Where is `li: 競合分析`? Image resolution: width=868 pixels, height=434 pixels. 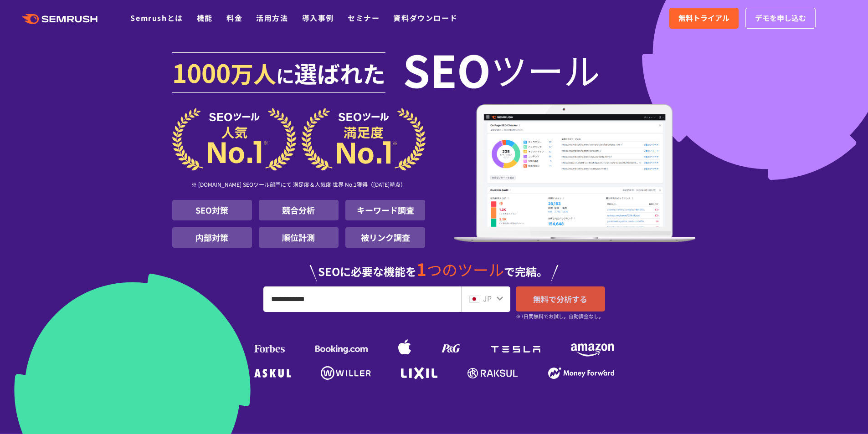
li: 競合分析 is located at coordinates (299, 210).